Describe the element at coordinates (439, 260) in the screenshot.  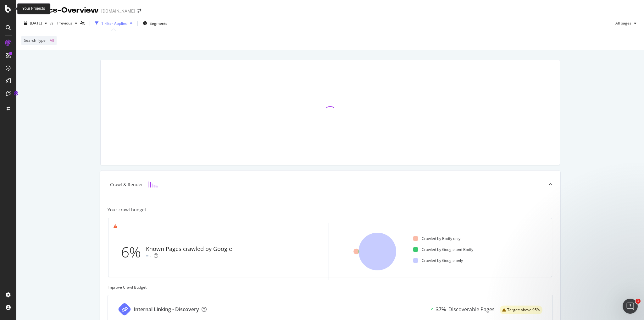
I see `div: Crawled by Google only` at that location.